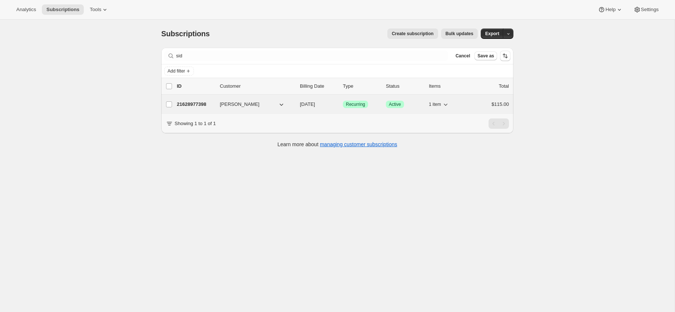 The image size is (675, 312). I want to click on span: Settings, so click(649, 10).